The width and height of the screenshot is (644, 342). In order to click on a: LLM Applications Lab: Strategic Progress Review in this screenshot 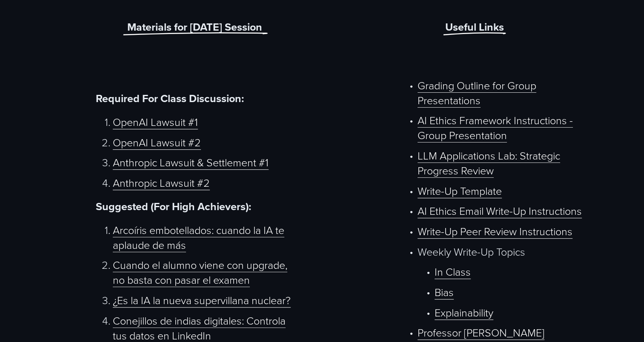, I will do `click(489, 163)`.